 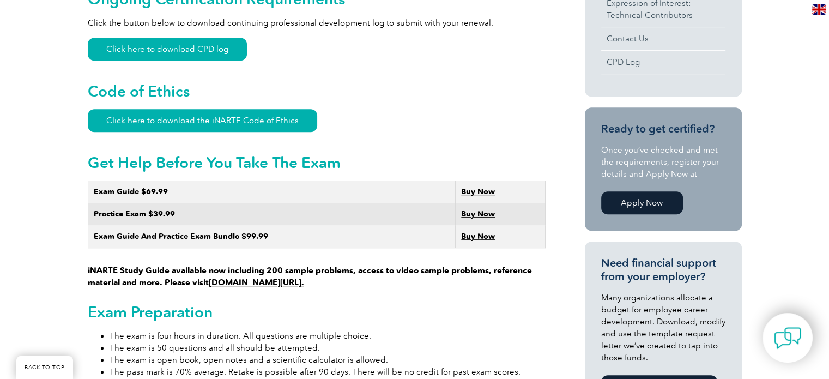 I want to click on li: The exam is 50 questions and all should be attempted., so click(x=328, y=348).